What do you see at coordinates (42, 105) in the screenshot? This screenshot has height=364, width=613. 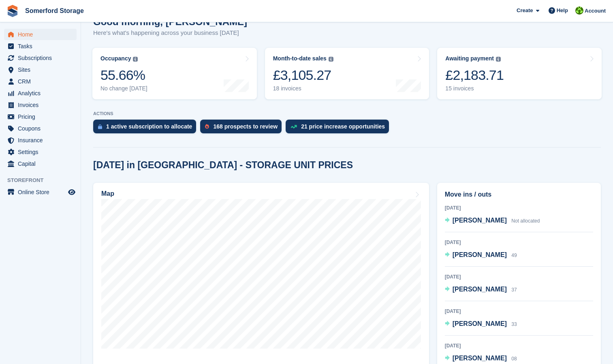 I see `span: Invoices` at bounding box center [42, 105].